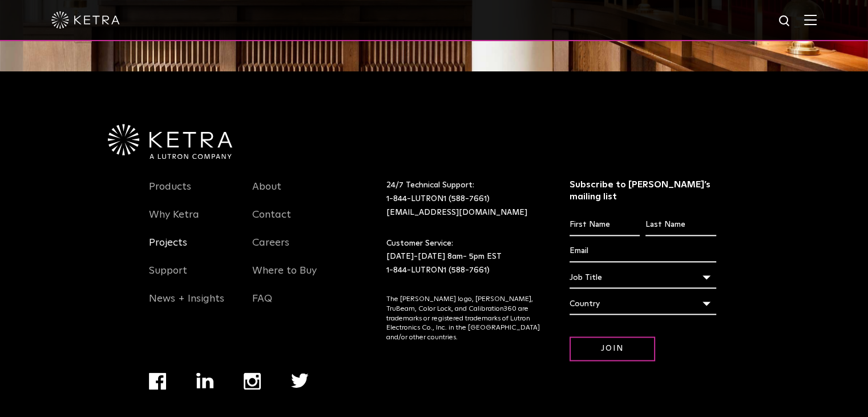 This screenshot has height=417, width=868. Describe the element at coordinates (170, 142) in the screenshot. I see `img: Ketra-aLutronCo_White_RGB` at that location.